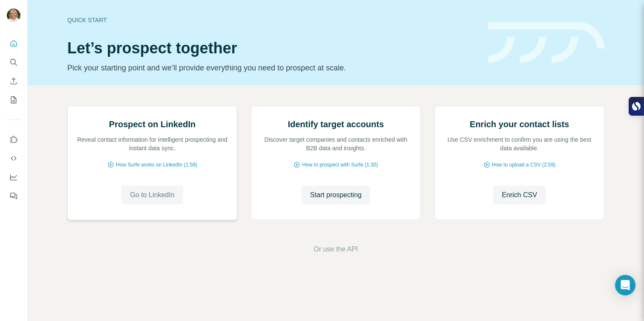 The width and height of the screenshot is (644, 321). Describe the element at coordinates (153, 195) in the screenshot. I see `span: Go to LinkedIn` at that location.